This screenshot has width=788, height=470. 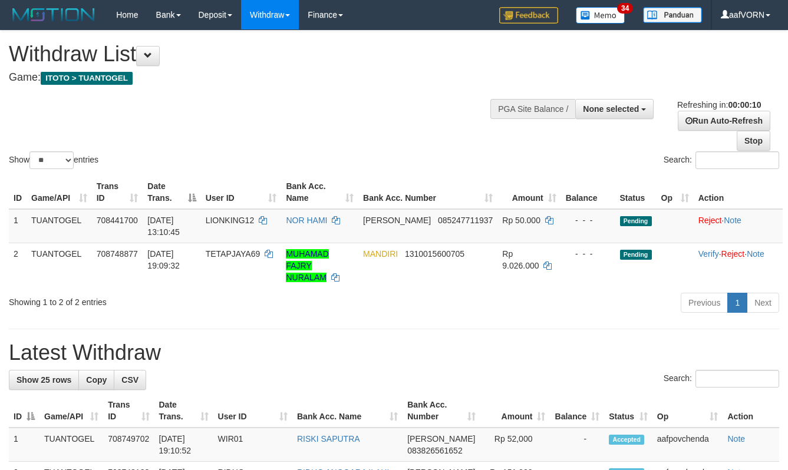 I want to click on a: CSV, so click(x=130, y=380).